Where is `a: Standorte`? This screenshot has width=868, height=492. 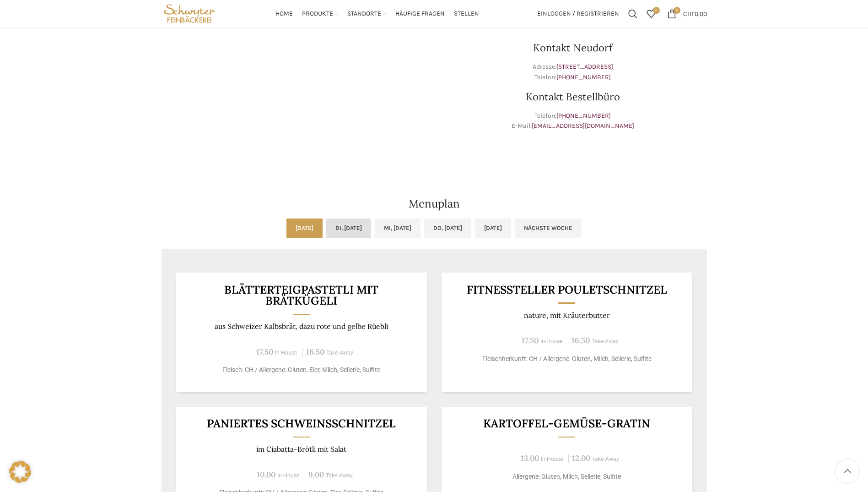
a: Standorte is located at coordinates (367, 14).